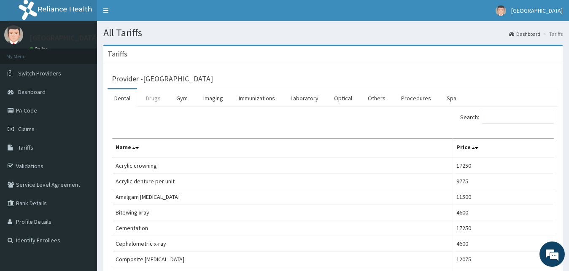  I want to click on td: Bitewing xray, so click(282, 212).